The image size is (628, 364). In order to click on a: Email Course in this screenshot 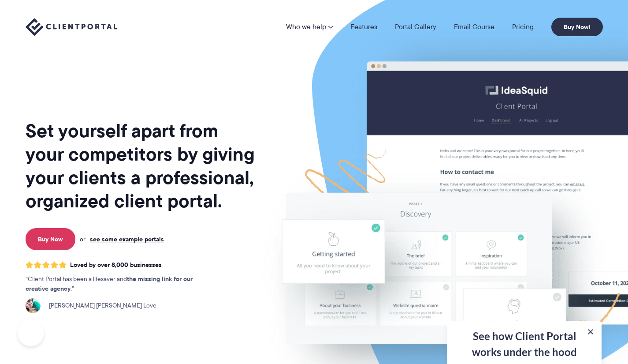, I will do `click(474, 27)`.